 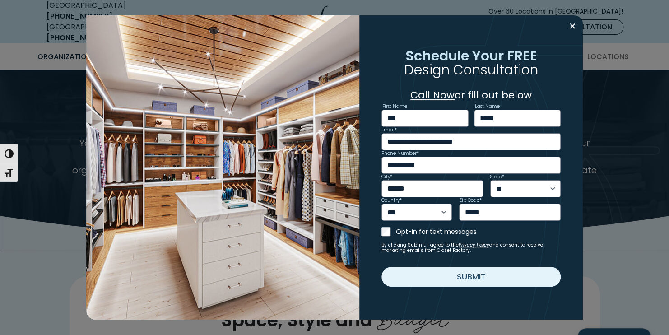 What do you see at coordinates (433, 95) in the screenshot?
I see `a: Call Now` at bounding box center [433, 95].